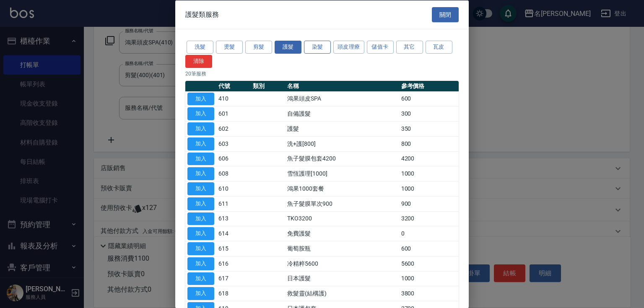 This screenshot has height=308, width=644. I want to click on th: 參考價格, so click(429, 86).